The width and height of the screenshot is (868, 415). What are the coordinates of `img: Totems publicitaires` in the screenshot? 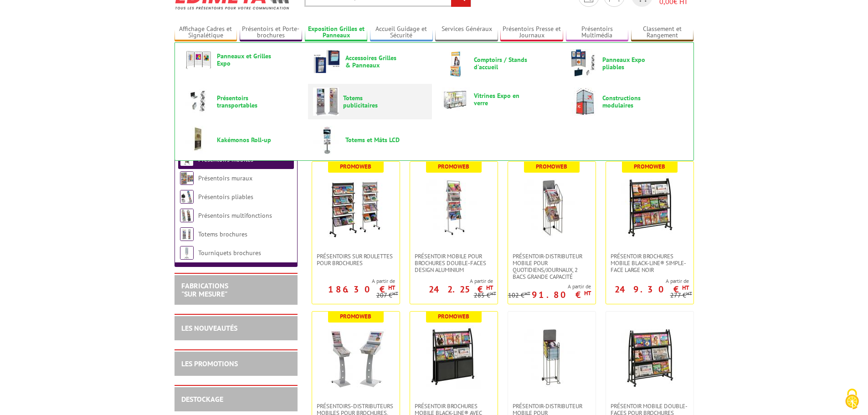 It's located at (325, 101).